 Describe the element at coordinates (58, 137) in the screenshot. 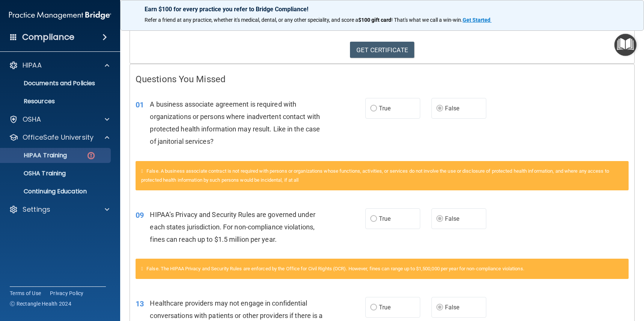

I see `p: OfficeSafe University` at that location.